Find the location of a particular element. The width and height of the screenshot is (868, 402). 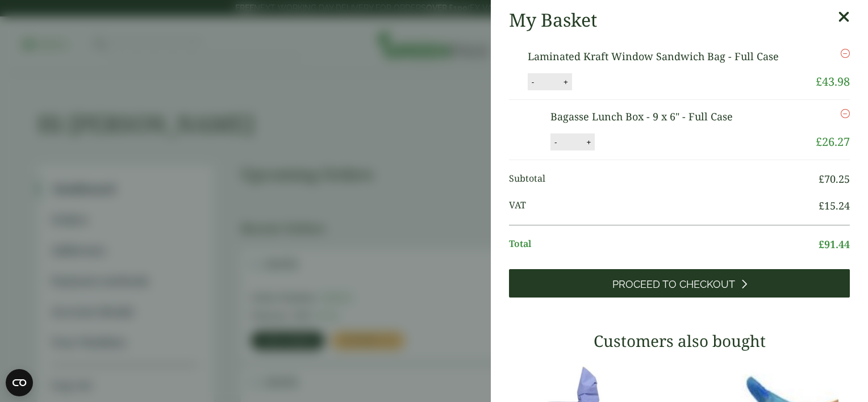

a: Laminated Kraft Window Sandwich Bag - Full Case is located at coordinates (660, 57).